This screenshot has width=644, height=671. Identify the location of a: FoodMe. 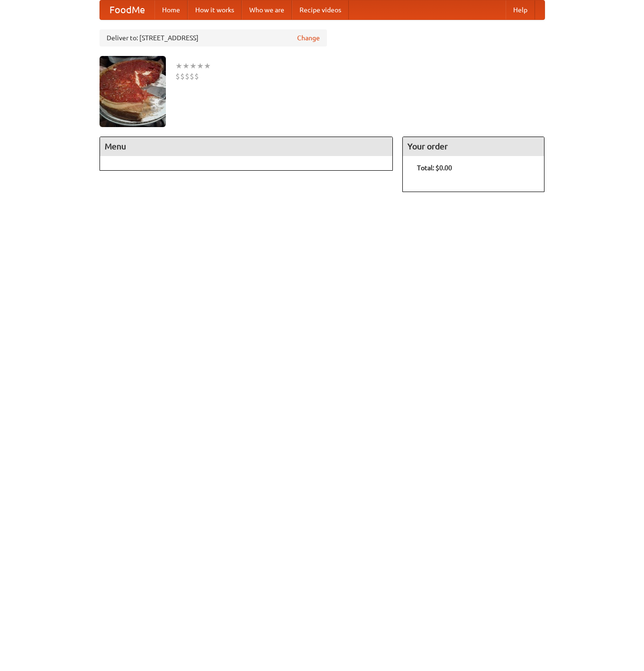
(127, 10).